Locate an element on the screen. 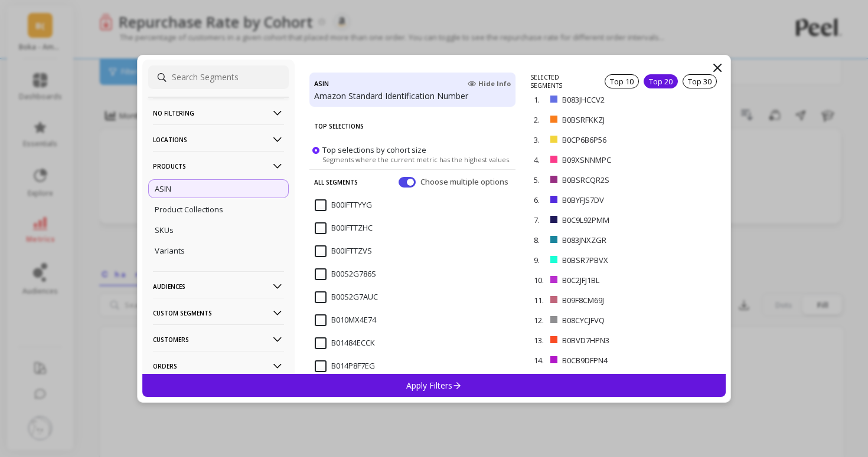 The height and width of the screenshot is (457, 868). p: Audiences is located at coordinates (218, 286).